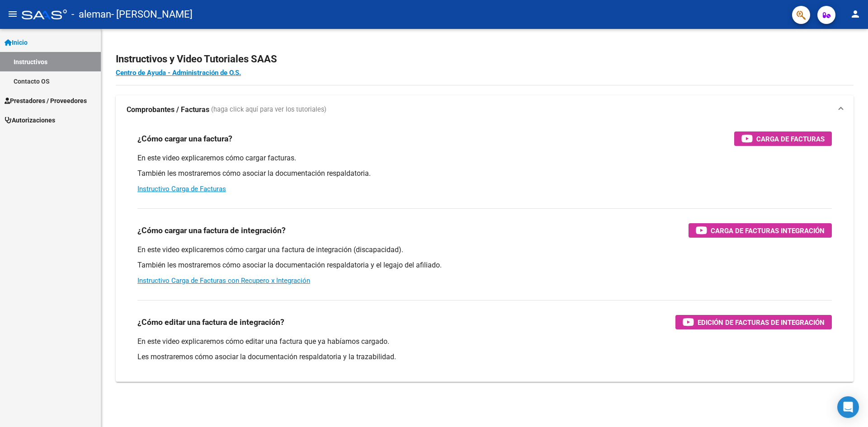 The height and width of the screenshot is (427, 868). I want to click on a: Centro de Ayuda - Administración de O.S., so click(178, 73).